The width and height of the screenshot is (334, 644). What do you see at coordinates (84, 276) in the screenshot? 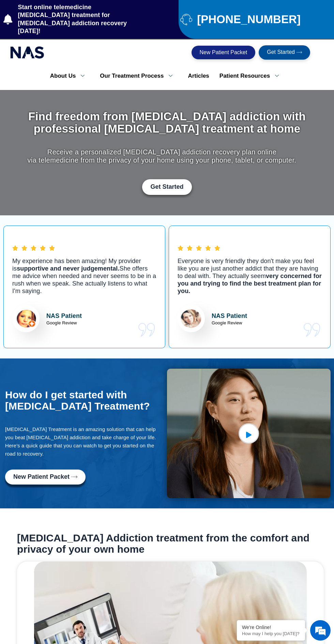
I see `p: My experience has been amazing! My provider is She offers me advice when needed and never seems t...` at bounding box center [84, 276].